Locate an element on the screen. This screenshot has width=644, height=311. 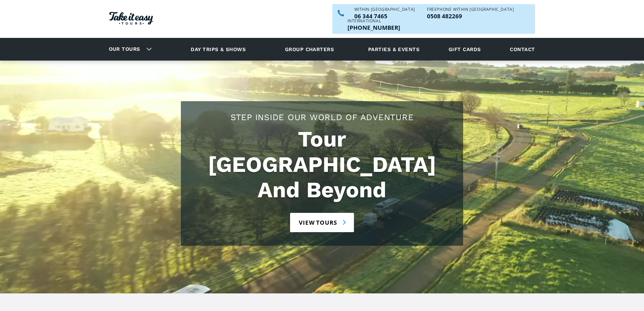
a: Call us outside of NZ on +6463447465 is located at coordinates (374, 27).